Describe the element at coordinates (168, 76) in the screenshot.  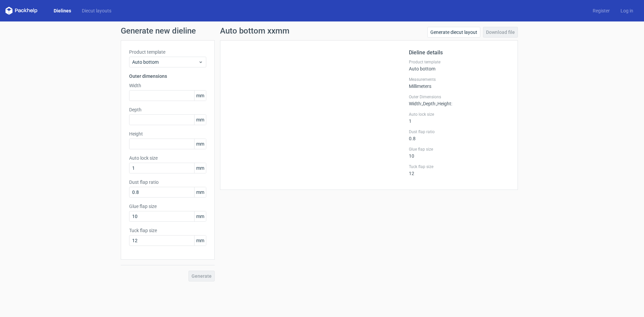
I see `h3: Outer dimensions` at that location.